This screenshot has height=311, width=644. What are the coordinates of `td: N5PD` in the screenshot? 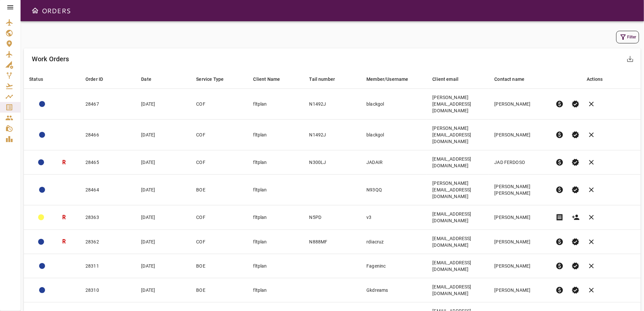 It's located at (333, 217).